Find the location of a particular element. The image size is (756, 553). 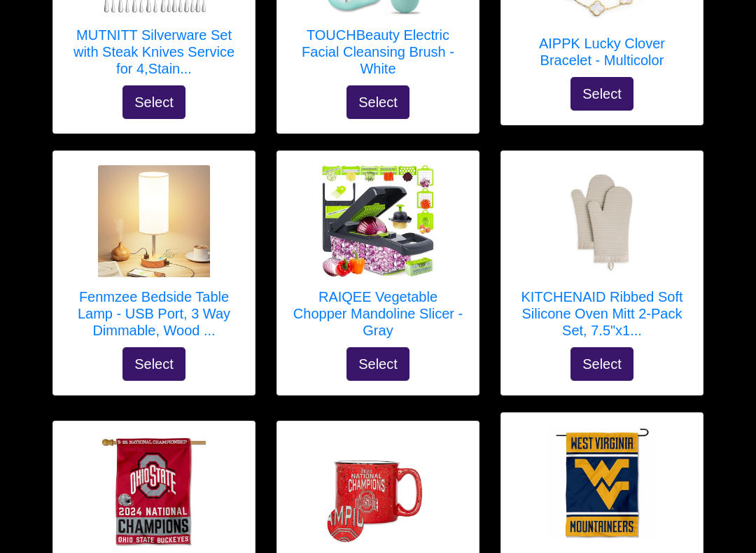

a: Fenmzee Bedside Table Lamp - USB Port, 3 Way Dimmable, Wood Base, Flaxen Shade - LED Bulb Include... is located at coordinates (154, 256).